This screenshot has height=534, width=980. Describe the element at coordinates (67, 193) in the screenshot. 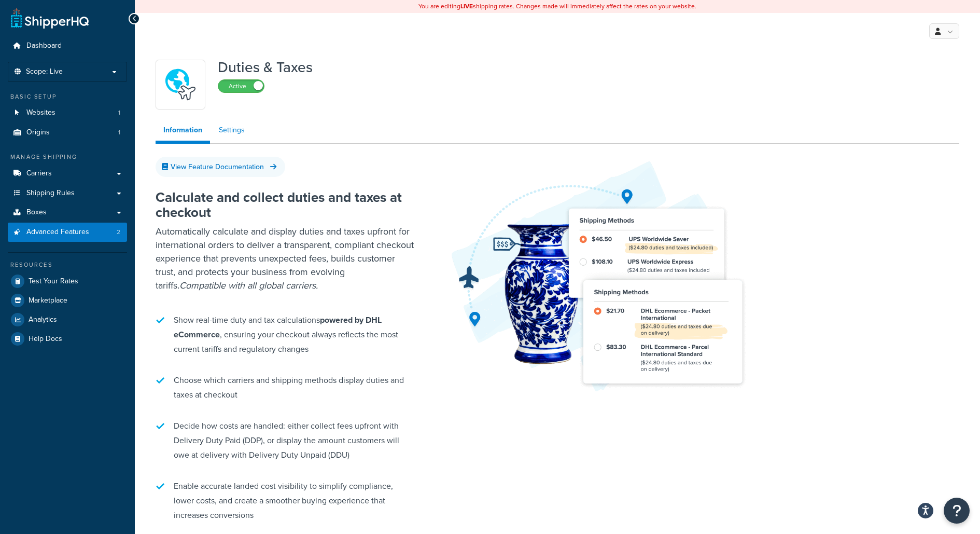

I see `a: Shipping Rules` at that location.